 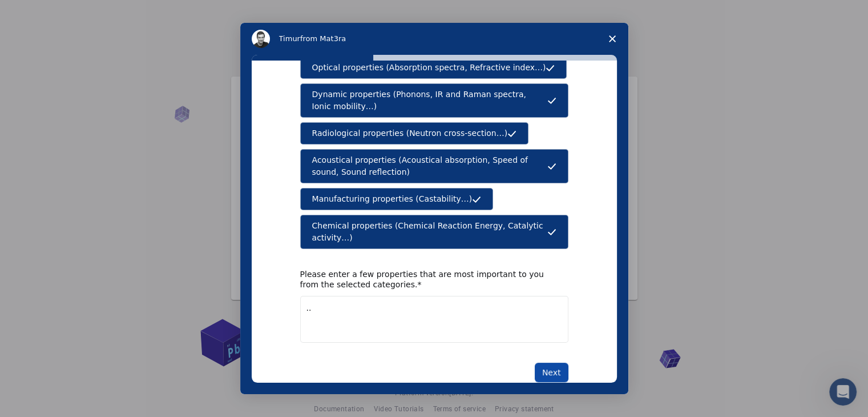 I want to click on span: Optical properties (Absorption spectra, Refractive index…), so click(x=429, y=67).